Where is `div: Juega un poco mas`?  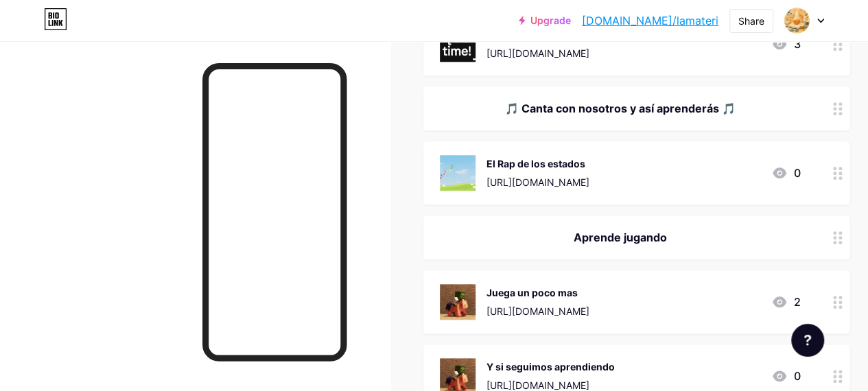 div: Juega un poco mas is located at coordinates (538, 293).